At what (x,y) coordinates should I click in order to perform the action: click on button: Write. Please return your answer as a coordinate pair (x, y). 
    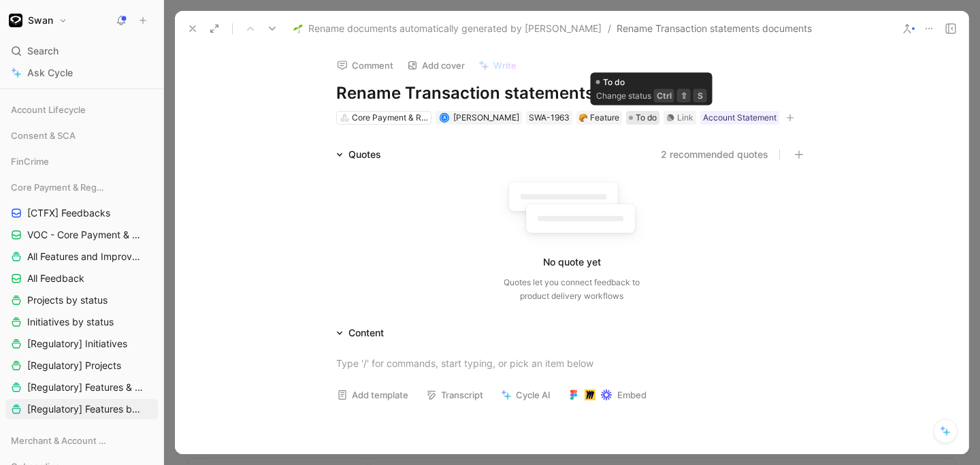
    Looking at the image, I should click on (498, 65).